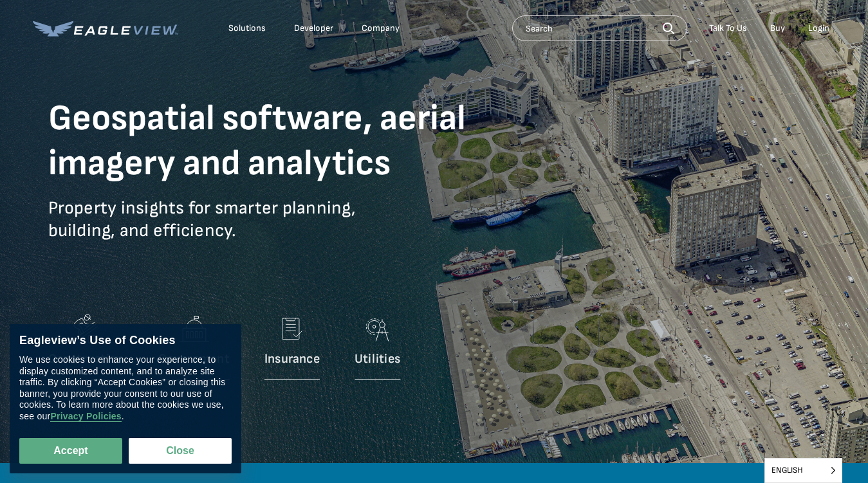  I want to click on div: Talk To Us, so click(728, 28).